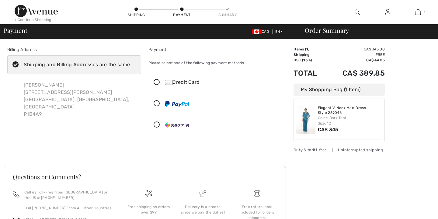  Describe the element at coordinates (339, 90) in the screenshot. I see `div: My Shopping Bag (1 Item)` at that location.